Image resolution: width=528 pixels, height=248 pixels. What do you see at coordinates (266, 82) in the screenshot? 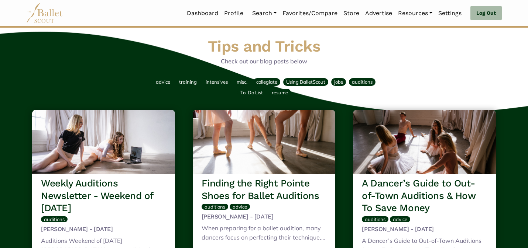
I see `span: collegiate` at bounding box center [266, 82].